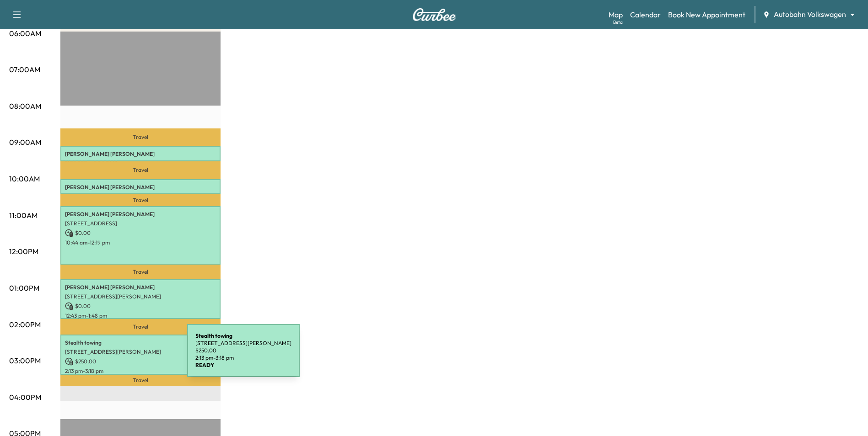  I want to click on p: 07:00AM, so click(25, 70).